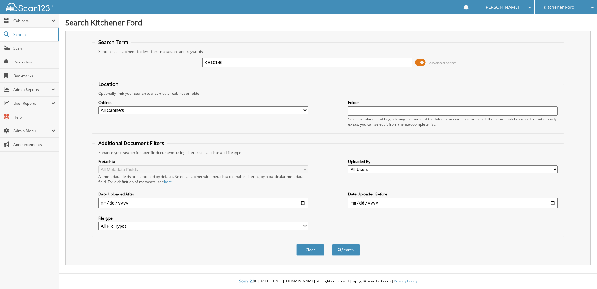 The image size is (597, 289). I want to click on input: end, so click(453, 203).